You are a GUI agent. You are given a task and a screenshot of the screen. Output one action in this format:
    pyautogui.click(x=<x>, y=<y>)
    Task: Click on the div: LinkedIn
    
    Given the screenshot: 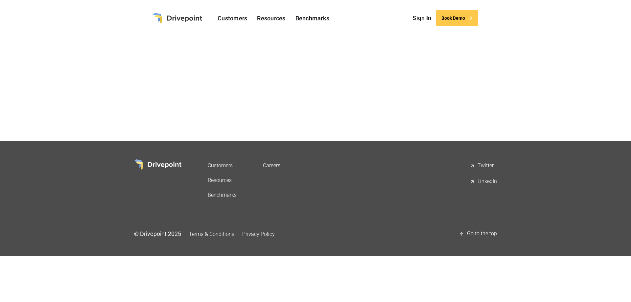 What is the action you would take?
    pyautogui.click(x=487, y=182)
    